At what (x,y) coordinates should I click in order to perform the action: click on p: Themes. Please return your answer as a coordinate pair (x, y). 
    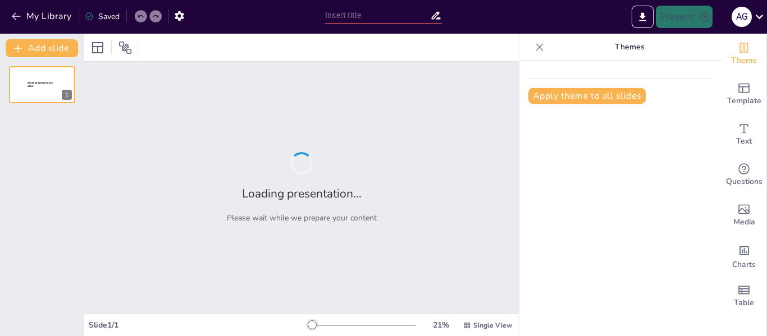
    Looking at the image, I should click on (629, 47).